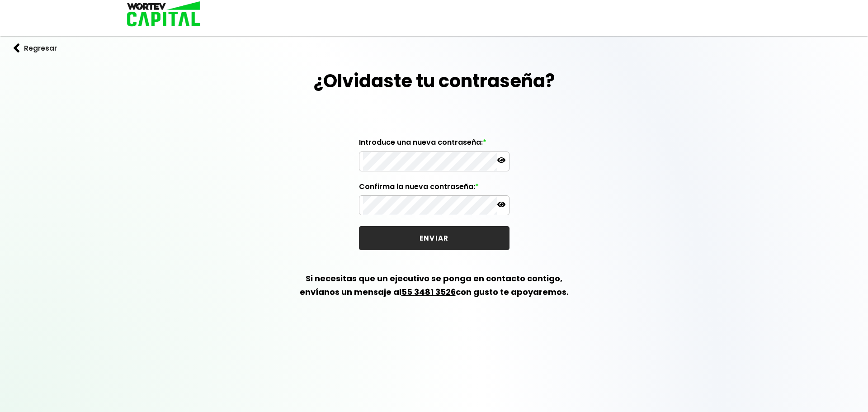 Image resolution: width=868 pixels, height=412 pixels. What do you see at coordinates (428, 291) in the screenshot?
I see `a: 55 3481 3526` at bounding box center [428, 291].